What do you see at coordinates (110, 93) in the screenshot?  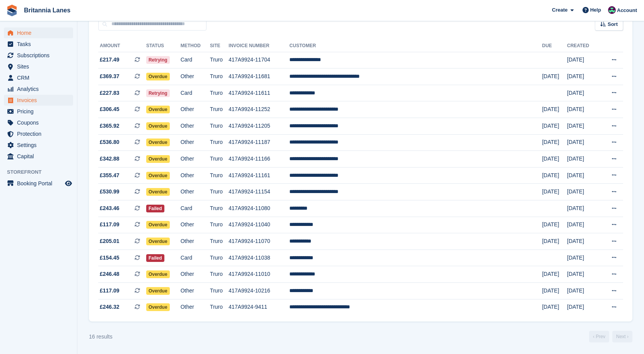 I see `span: £227.83` at bounding box center [110, 93].